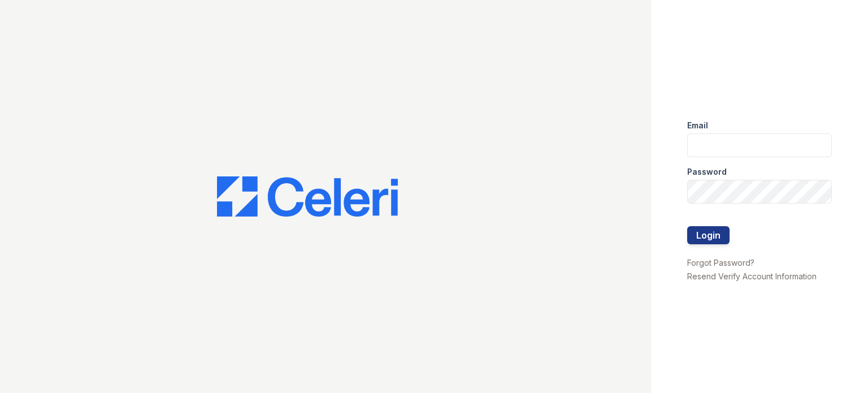  What do you see at coordinates (707, 172) in the screenshot?
I see `label: Password` at bounding box center [707, 172].